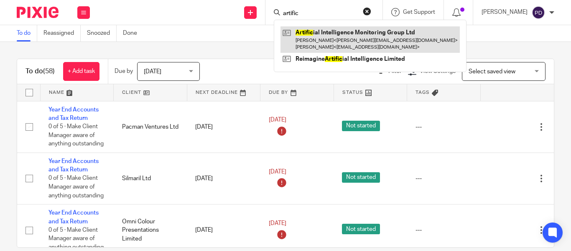  Describe the element at coordinates (492, 72) in the screenshot. I see `span: Select saved view` at that location.